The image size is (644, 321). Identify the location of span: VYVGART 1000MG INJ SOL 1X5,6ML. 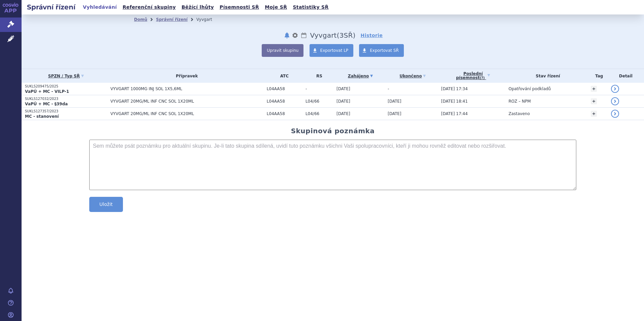
(187, 89).